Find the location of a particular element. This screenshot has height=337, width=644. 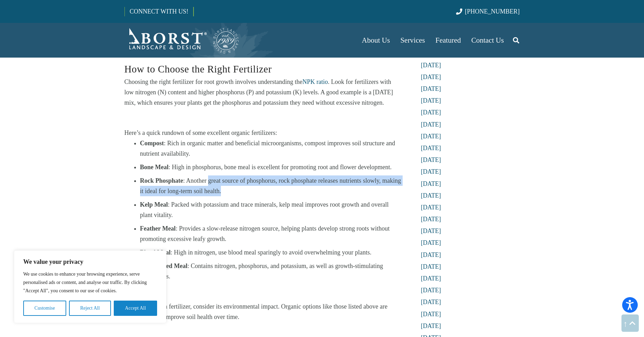

button: Reject All is located at coordinates (90, 308).